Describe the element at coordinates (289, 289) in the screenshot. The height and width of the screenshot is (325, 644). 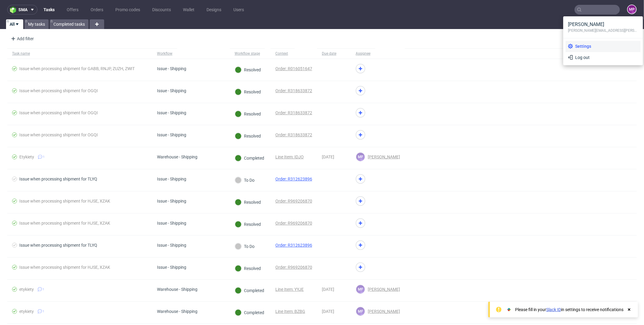
I see `a: Line Item: YYJE` at that location.